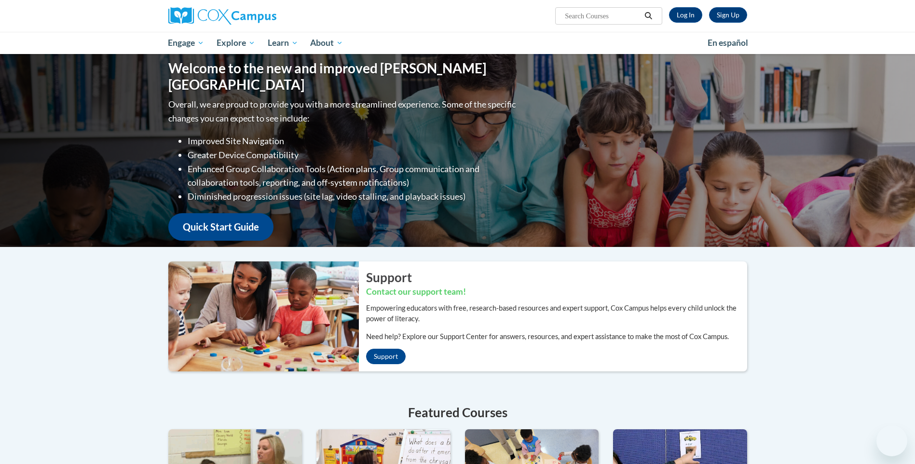  What do you see at coordinates (283, 43) in the screenshot?
I see `a: Learn` at bounding box center [283, 43].